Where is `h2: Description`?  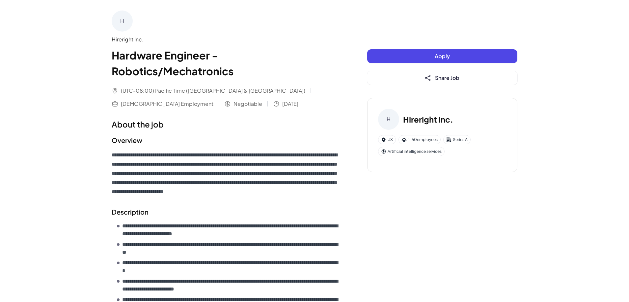 h2: Description is located at coordinates (226, 212).